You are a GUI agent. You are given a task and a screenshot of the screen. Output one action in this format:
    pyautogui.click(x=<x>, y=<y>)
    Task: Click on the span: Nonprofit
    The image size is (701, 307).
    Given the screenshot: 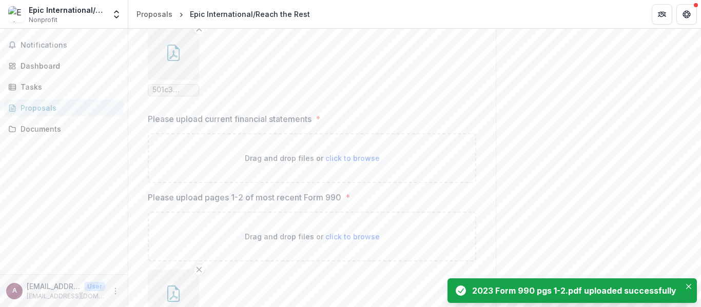 What is the action you would take?
    pyautogui.click(x=43, y=20)
    